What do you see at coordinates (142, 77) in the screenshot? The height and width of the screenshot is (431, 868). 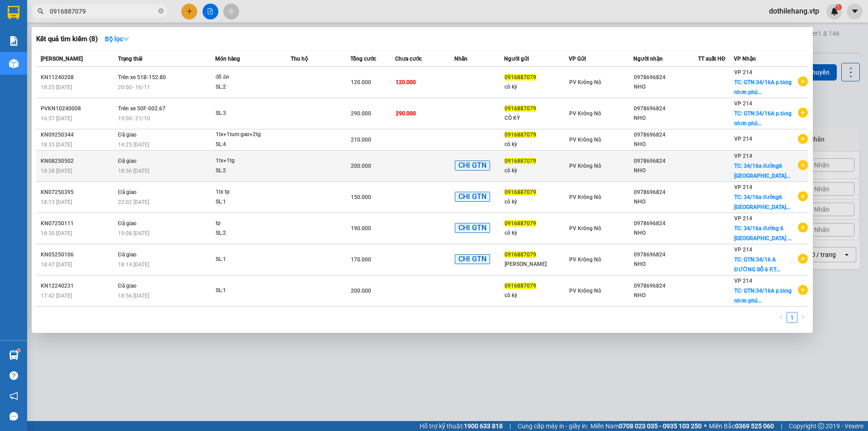 I see `span: Trên xe 51B-152.80` at bounding box center [142, 77].